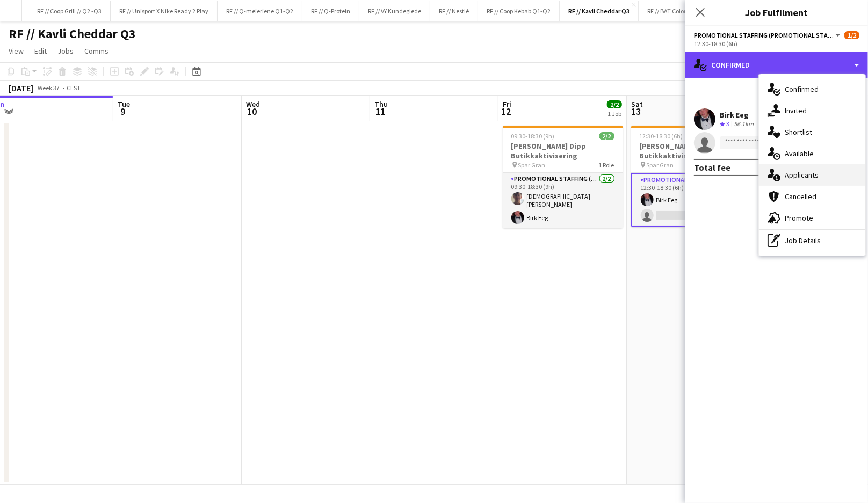  I want to click on span: Promote, so click(799, 218).